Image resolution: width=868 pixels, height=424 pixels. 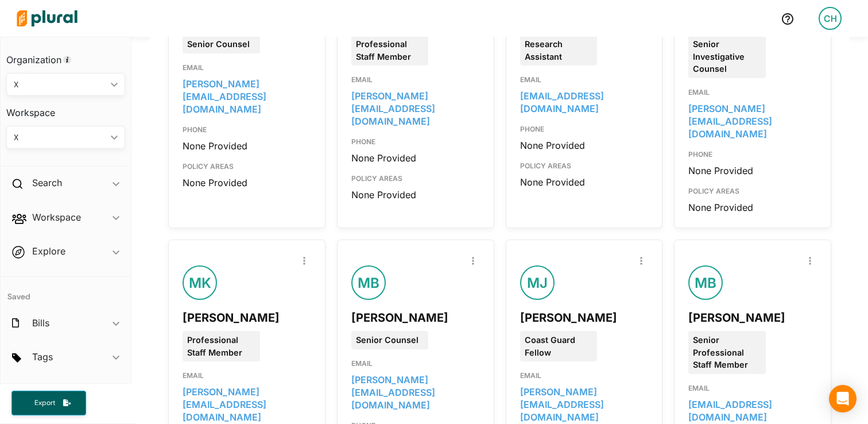 What do you see at coordinates (41, 323) in the screenshot?
I see `h2: Bills` at bounding box center [41, 323].